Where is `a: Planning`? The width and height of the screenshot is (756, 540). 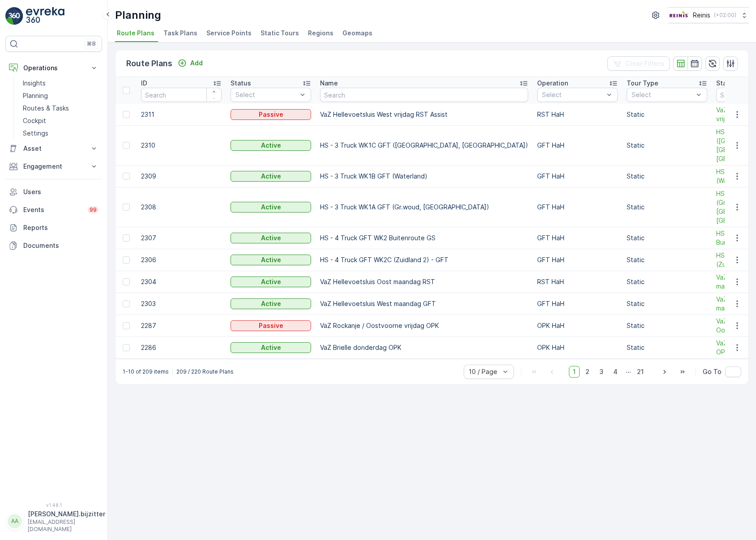
a: Planning is located at coordinates (61, 96).